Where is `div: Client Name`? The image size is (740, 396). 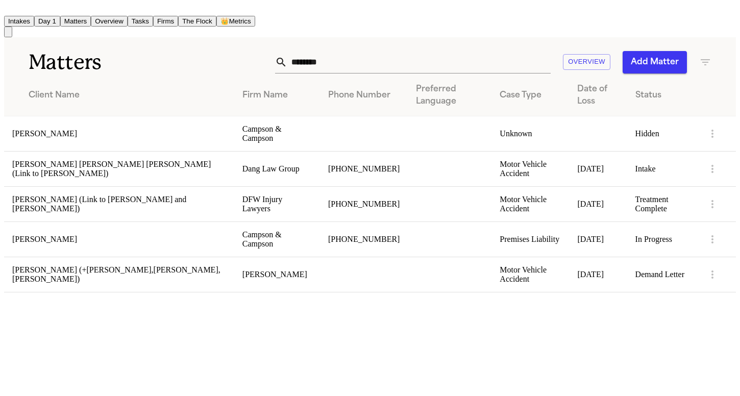
div: Client Name is located at coordinates (127, 95).